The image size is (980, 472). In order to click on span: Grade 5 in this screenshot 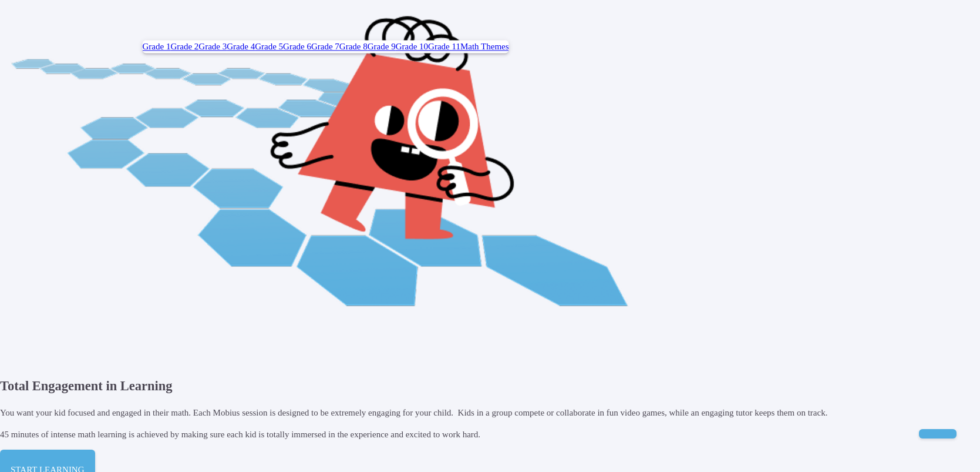, I will do `click(269, 46)`.